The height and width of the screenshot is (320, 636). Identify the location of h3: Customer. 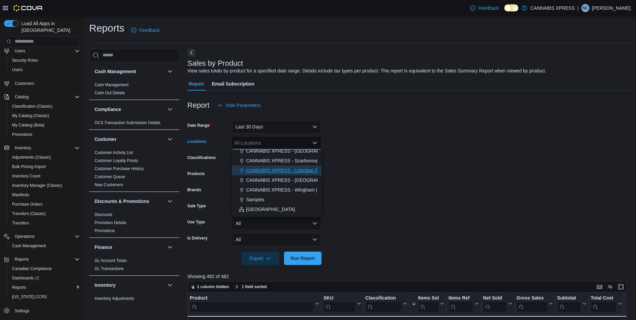
(105, 139).